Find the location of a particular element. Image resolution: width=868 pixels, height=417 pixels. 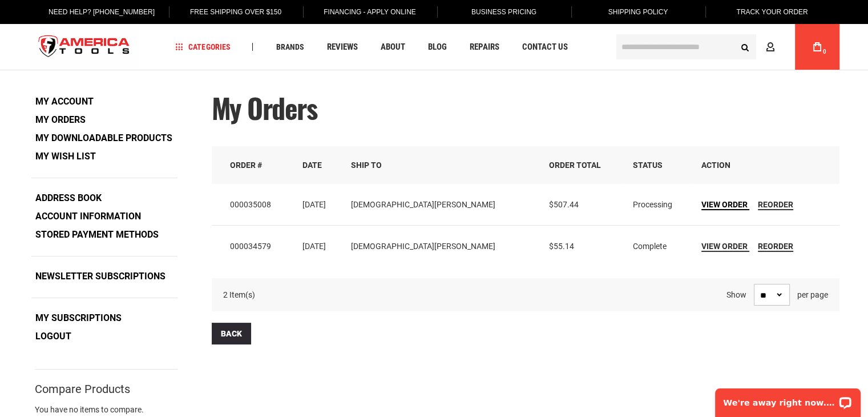

span: $507.44 is located at coordinates (564, 204).